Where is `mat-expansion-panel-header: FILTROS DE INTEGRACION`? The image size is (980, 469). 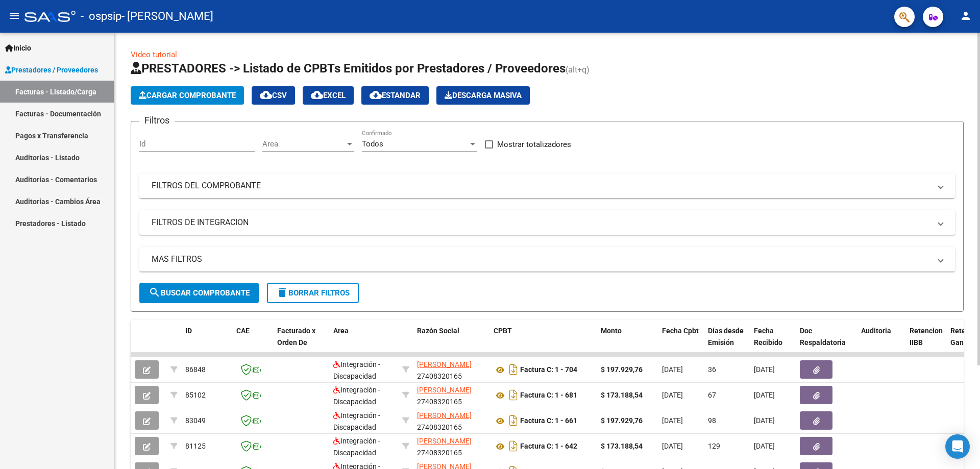
mat-expansion-panel-header: FILTROS DE INTEGRACION is located at coordinates (547, 223).